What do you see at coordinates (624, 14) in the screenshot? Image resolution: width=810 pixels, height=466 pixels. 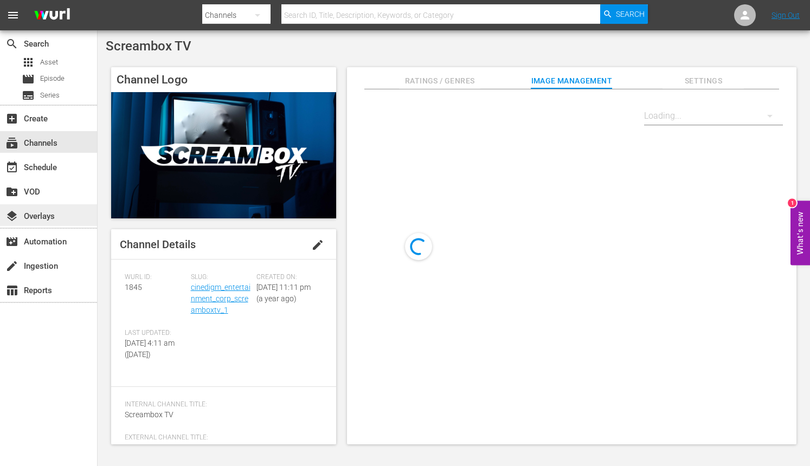 I see `button: Search` at bounding box center [624, 14].